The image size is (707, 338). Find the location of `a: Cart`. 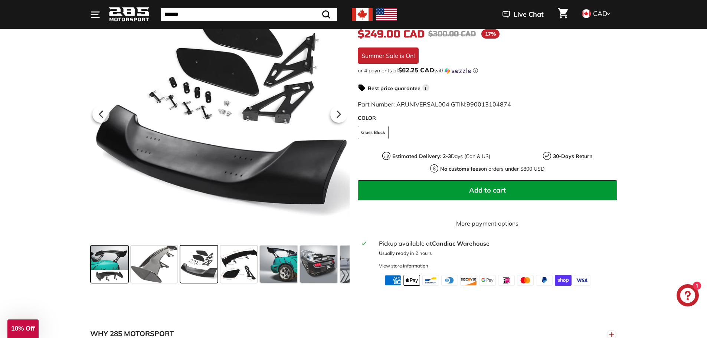

a: Cart is located at coordinates (563, 14).